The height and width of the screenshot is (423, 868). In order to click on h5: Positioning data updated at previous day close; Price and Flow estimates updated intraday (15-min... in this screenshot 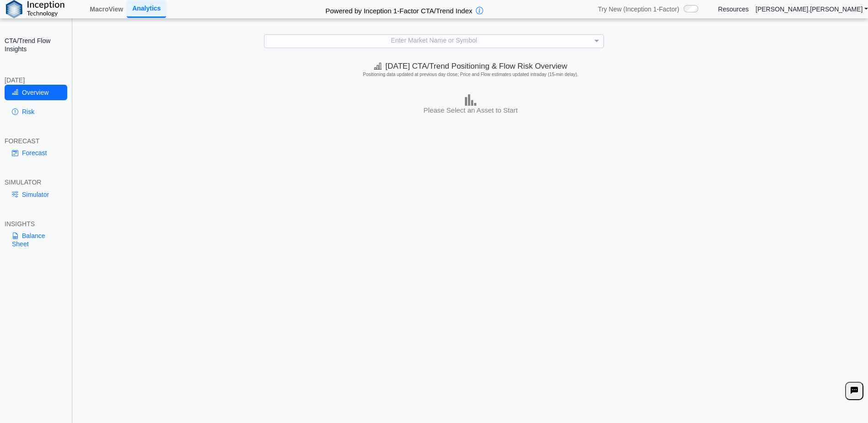, I will do `click(471, 74)`.